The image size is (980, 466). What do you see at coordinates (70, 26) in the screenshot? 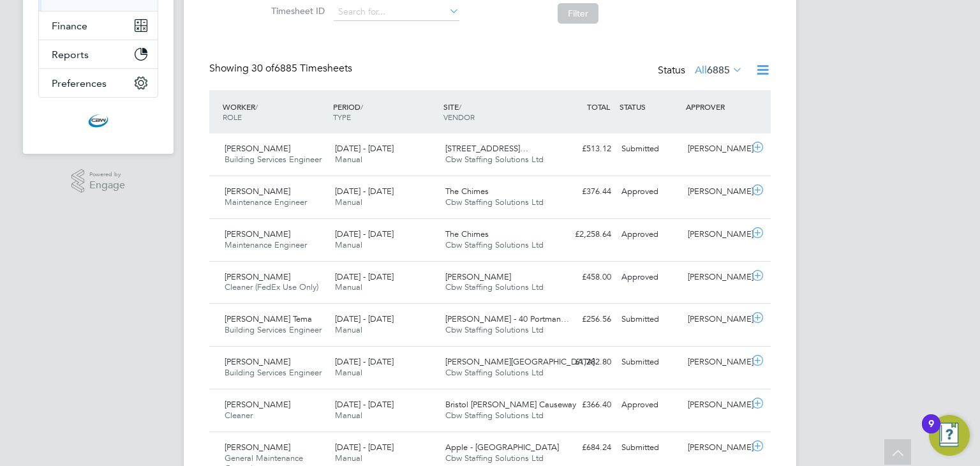
I see `span: Finance` at bounding box center [70, 26].